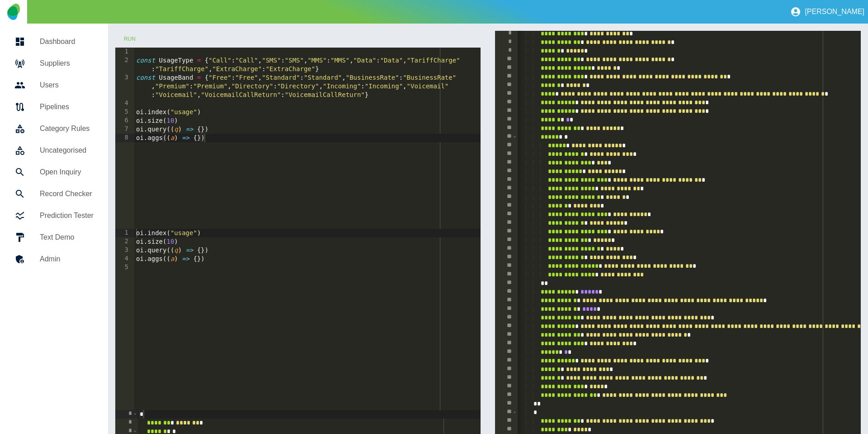 This screenshot has height=434, width=868. Describe the element at coordinates (54, 42) in the screenshot. I see `a: Dashboard` at that location.